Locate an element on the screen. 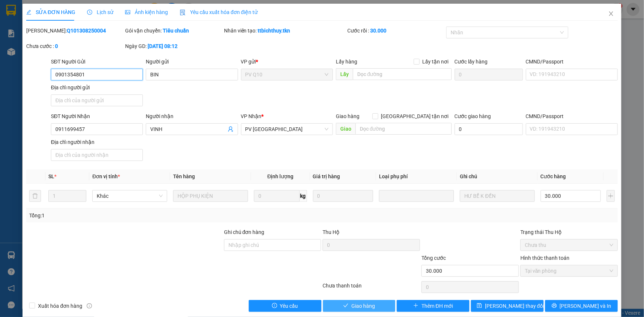 This screenshot has height=317, width=644. button: Close is located at coordinates (611, 14).